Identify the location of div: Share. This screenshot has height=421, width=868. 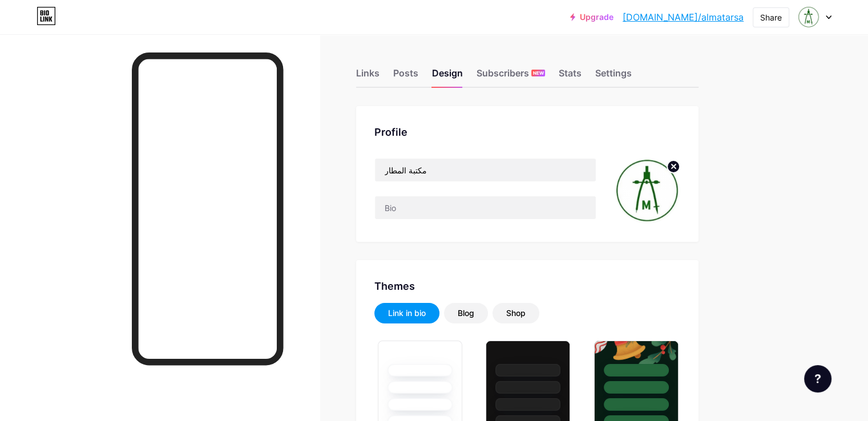
(771, 17).